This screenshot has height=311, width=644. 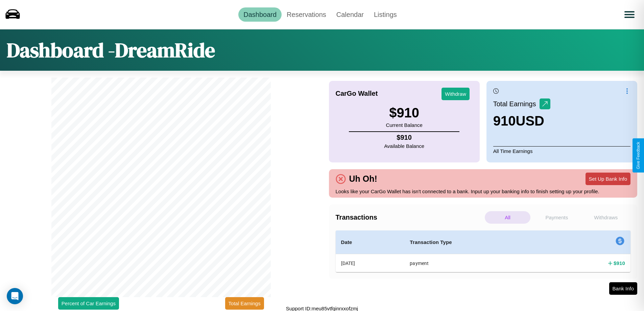 I want to click on button: Open menu, so click(x=630, y=15).